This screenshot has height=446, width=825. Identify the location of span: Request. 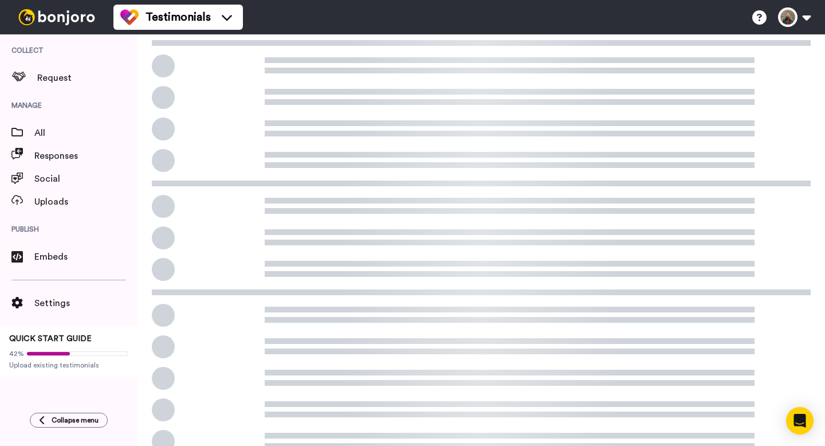
(87, 78).